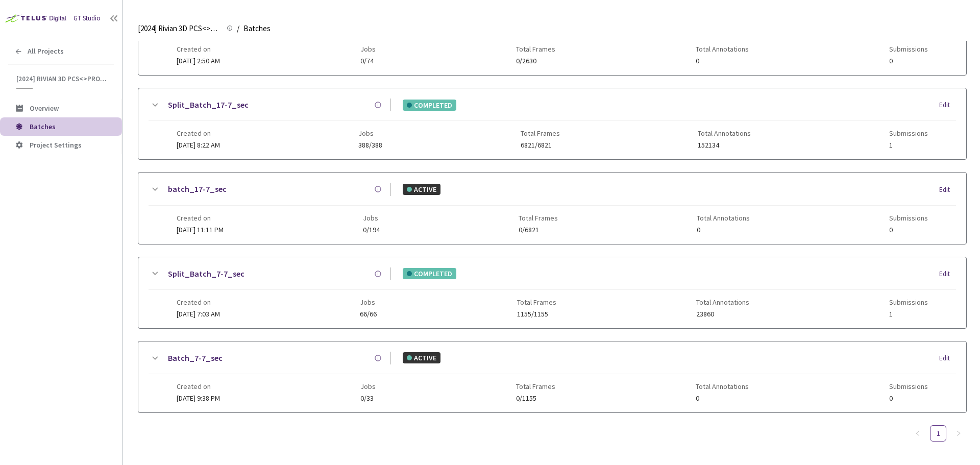  What do you see at coordinates (371, 230) in the screenshot?
I see `span: 0/194` at bounding box center [371, 230].